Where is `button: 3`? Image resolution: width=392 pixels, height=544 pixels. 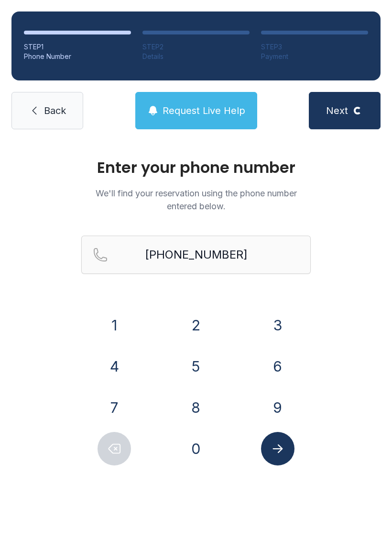 button: 3 is located at coordinates (279, 325).